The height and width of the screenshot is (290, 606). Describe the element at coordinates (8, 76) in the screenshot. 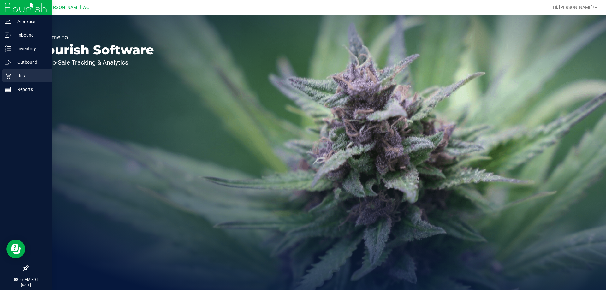

I see `inline-svg: Retail` at that location.